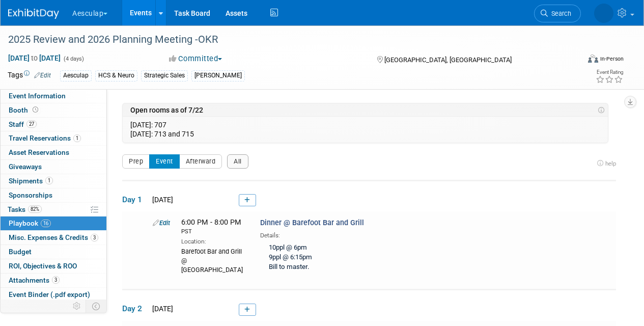 This screenshot has width=644, height=326. I want to click on span: Shipments, so click(31, 181).